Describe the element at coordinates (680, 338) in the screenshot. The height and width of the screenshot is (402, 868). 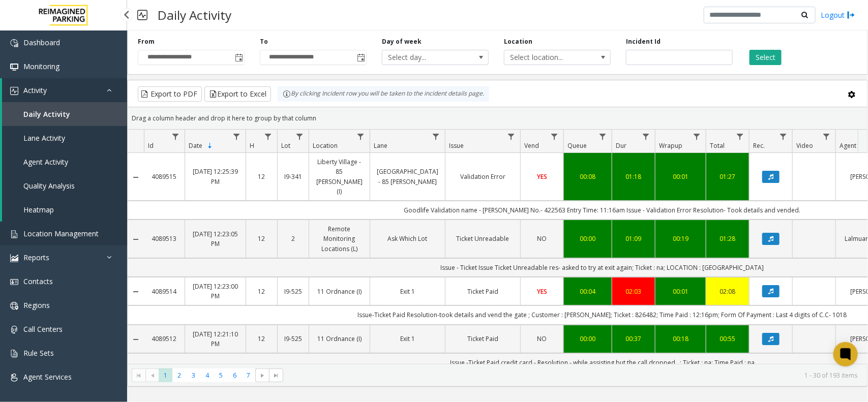
I see `a: 00:18` at that location.